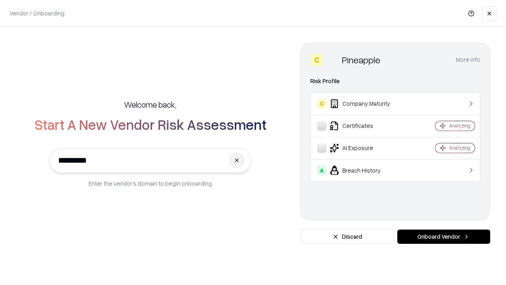 This screenshot has height=285, width=506. I want to click on button: Onboard Vendor, so click(443, 236).